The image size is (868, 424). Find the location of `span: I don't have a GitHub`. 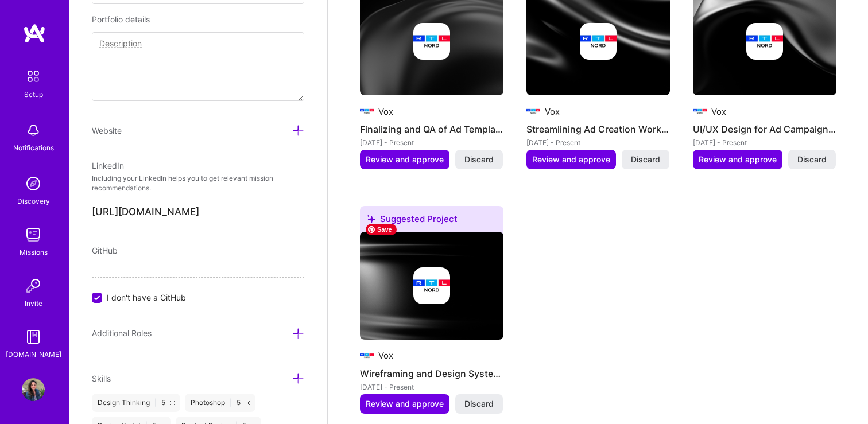

span: I don't have a GitHub is located at coordinates (146, 297).